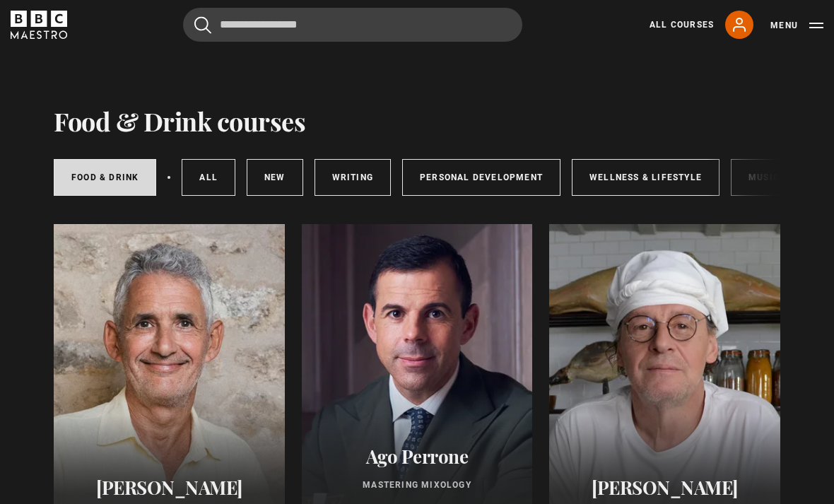 This screenshot has width=834, height=504. I want to click on svg: BBC Maestro, so click(39, 24).